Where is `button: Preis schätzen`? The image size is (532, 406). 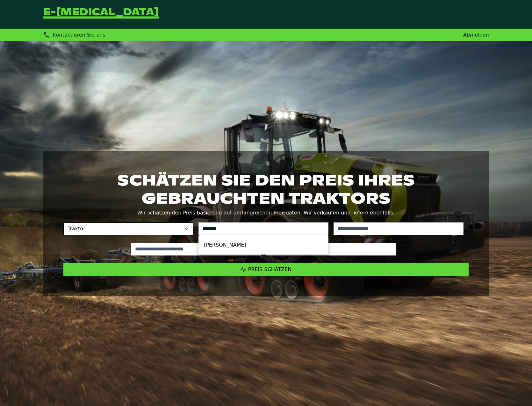 button: Preis schätzen is located at coordinates (266, 269).